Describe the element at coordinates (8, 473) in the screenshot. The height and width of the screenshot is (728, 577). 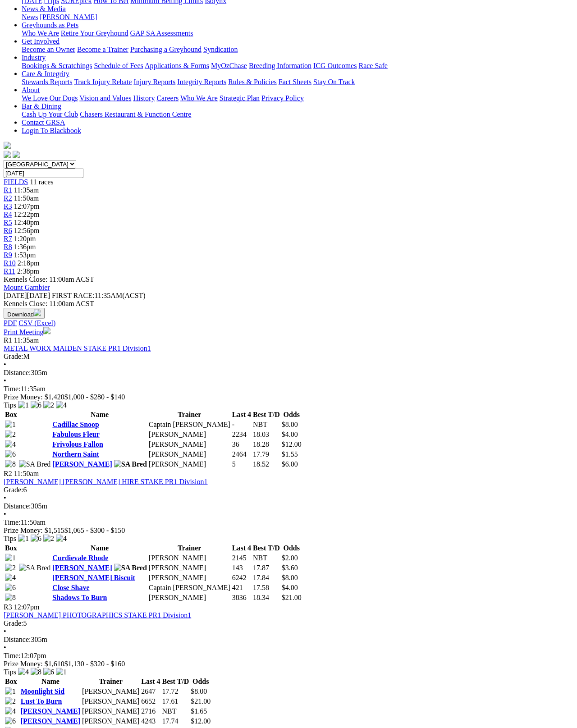
I see `span: R2` at that location.